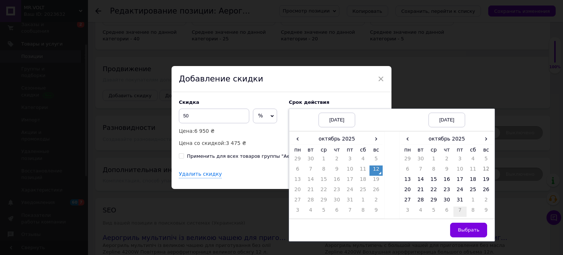 Image resolution: width=563 pixels, height=255 pixels. I want to click on td: 25, so click(363, 191).